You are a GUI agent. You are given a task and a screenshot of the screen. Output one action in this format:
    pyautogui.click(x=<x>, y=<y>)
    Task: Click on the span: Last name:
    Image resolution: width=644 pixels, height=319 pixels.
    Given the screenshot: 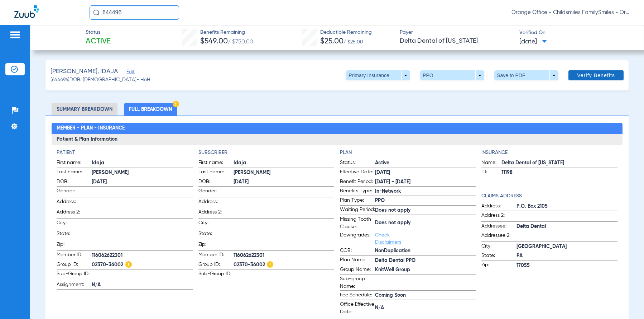 What is the action you would take?
    pyautogui.click(x=216, y=173)
    